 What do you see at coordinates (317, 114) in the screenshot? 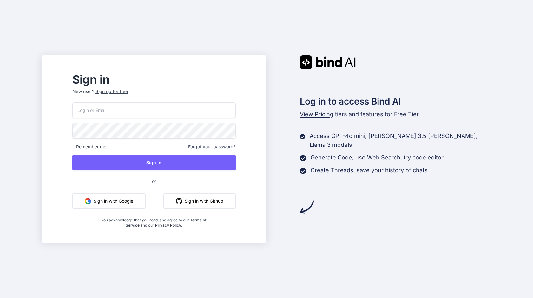
I see `span: View Pricing` at bounding box center [317, 114].